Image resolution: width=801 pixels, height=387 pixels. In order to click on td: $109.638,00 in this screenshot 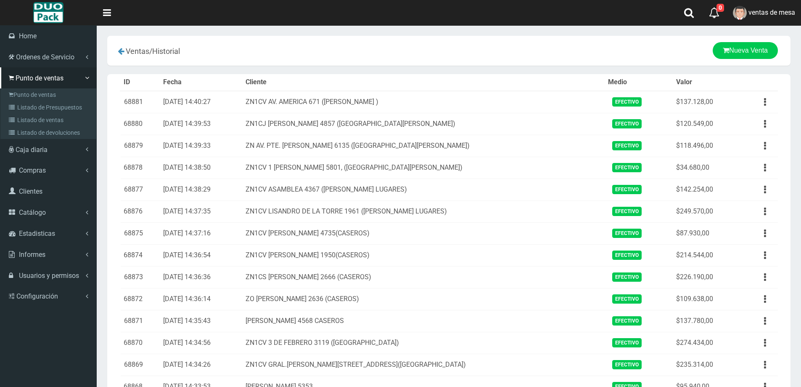, I will do `click(706, 299)`.